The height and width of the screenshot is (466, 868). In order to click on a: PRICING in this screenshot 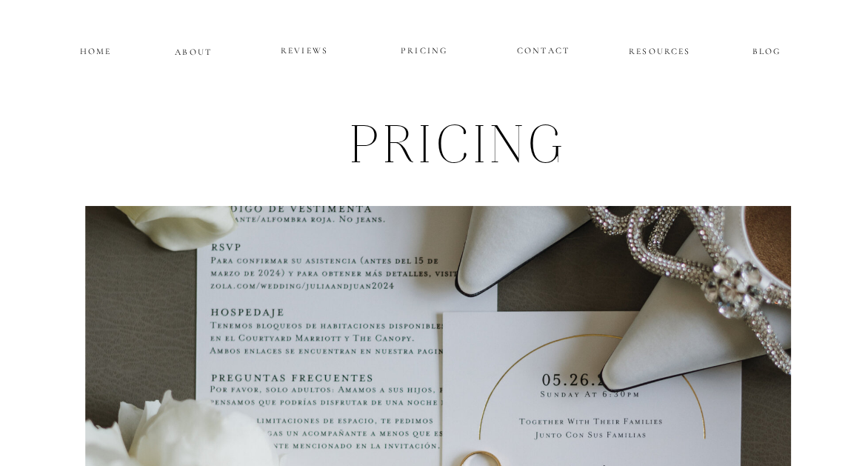, I will do `click(425, 51)`.